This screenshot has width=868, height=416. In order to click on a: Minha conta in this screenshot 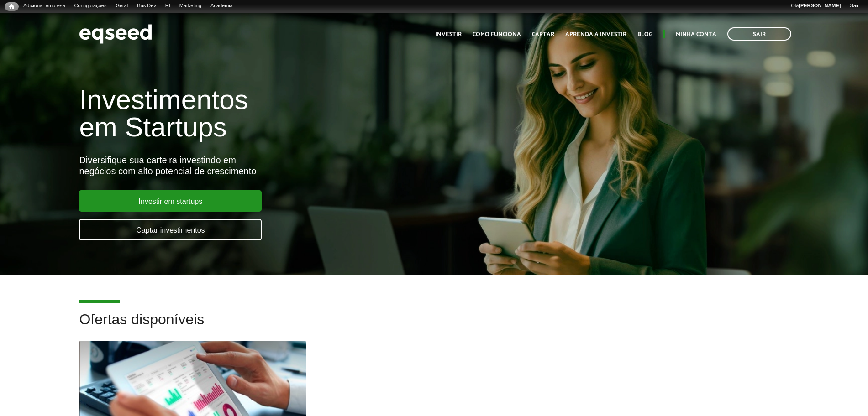, I will do `click(696, 34)`.